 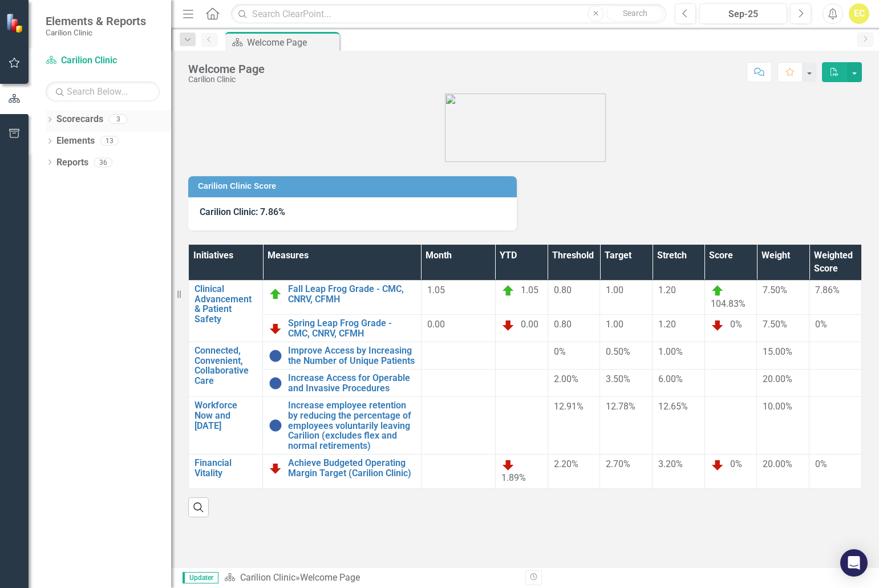 I want to click on span: 3.50%, so click(x=618, y=378).